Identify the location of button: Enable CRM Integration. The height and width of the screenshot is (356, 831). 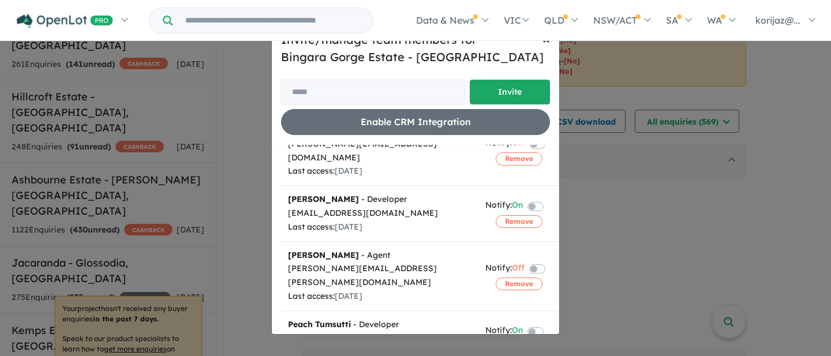
(415, 122).